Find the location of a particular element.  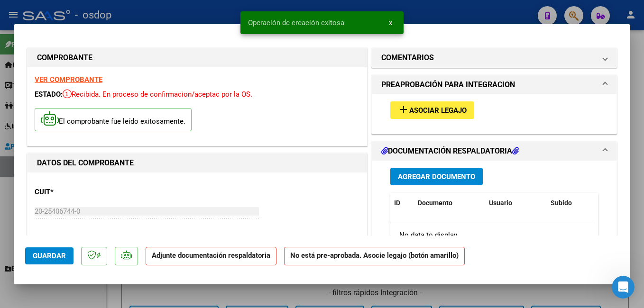

span: Asociar Legajo is located at coordinates (438, 111).